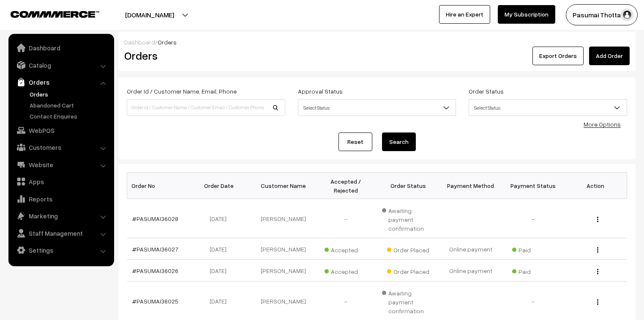  Describe the element at coordinates (602, 124) in the screenshot. I see `a: More Options` at that location.